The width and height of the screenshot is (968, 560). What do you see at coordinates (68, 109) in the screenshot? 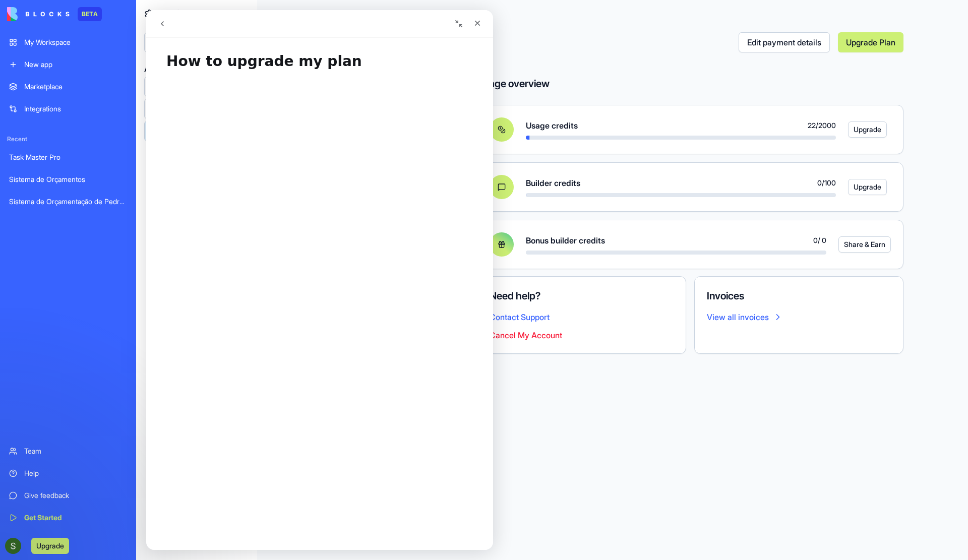
I see `a: Integrations` at bounding box center [68, 109].